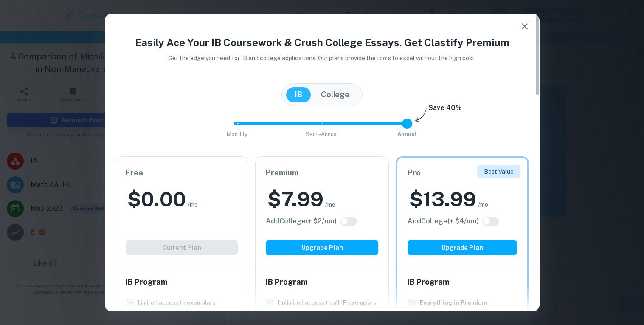 The height and width of the screenshot is (325, 644). I want to click on h6: Premium, so click(322, 173).